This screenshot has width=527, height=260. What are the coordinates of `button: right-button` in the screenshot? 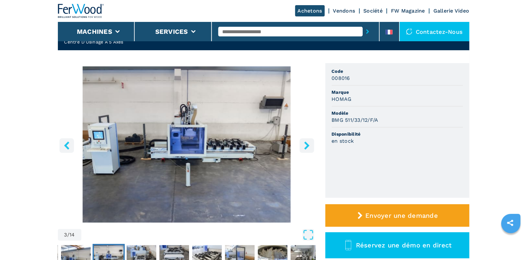 It's located at (307, 145).